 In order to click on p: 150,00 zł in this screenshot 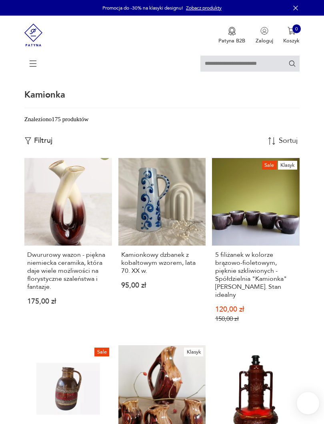, I will do `click(256, 320)`.